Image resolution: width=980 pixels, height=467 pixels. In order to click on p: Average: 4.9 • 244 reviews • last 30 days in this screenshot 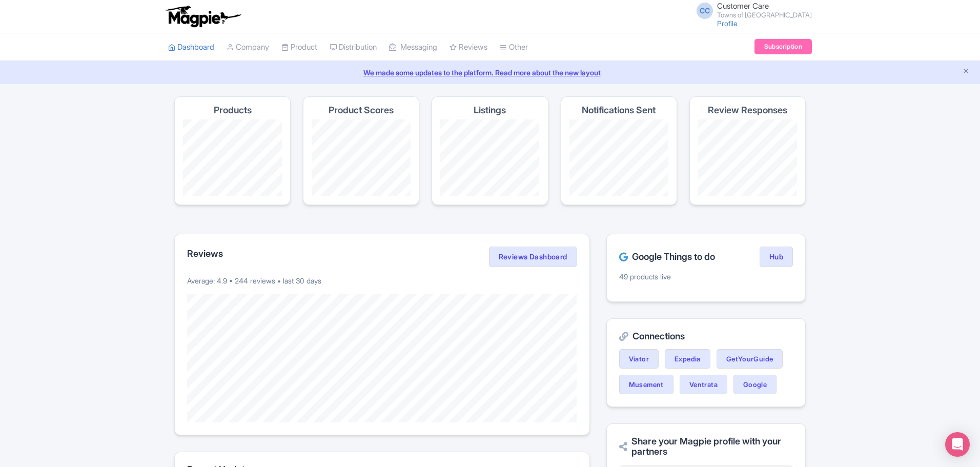, I will do `click(382, 280)`.